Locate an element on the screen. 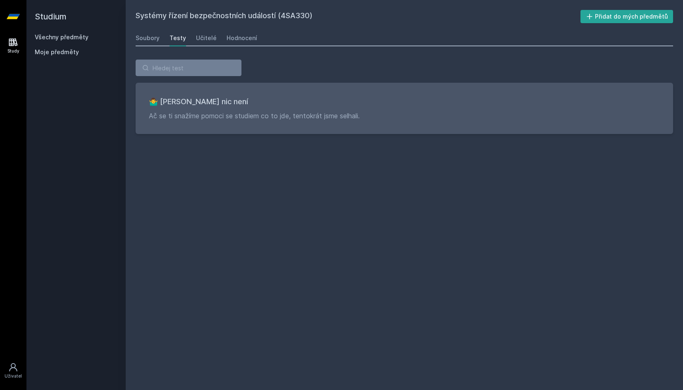  div: Testy is located at coordinates (178, 38).